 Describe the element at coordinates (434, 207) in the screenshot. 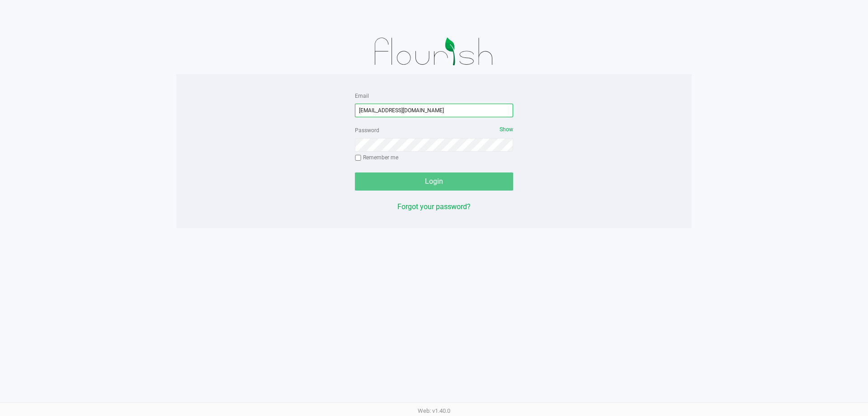

I see `button: Forgot your password?` at that location.